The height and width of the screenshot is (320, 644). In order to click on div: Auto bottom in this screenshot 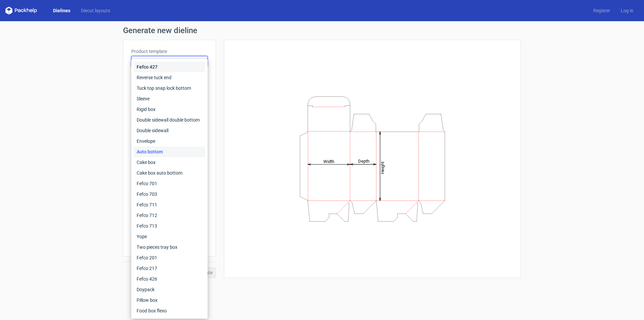, I will do `click(169, 152)`.